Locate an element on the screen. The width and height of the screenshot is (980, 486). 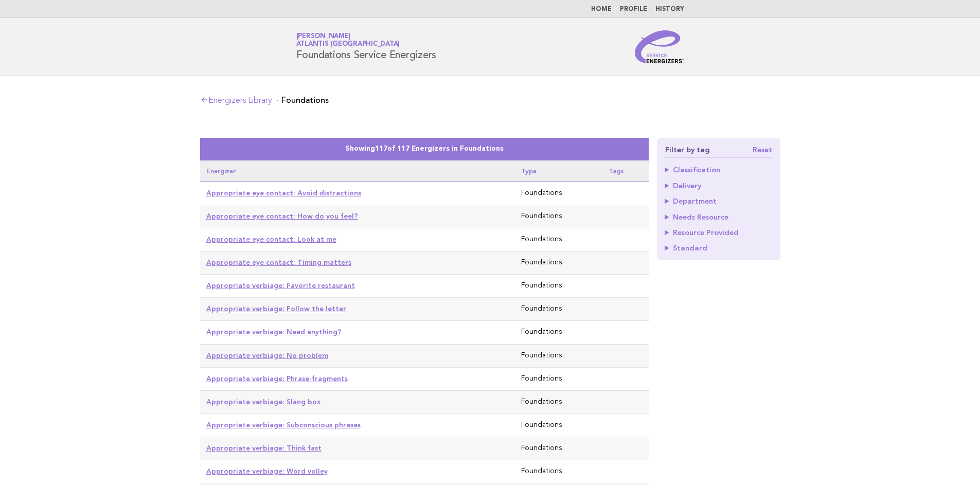
a: History is located at coordinates (670, 9).